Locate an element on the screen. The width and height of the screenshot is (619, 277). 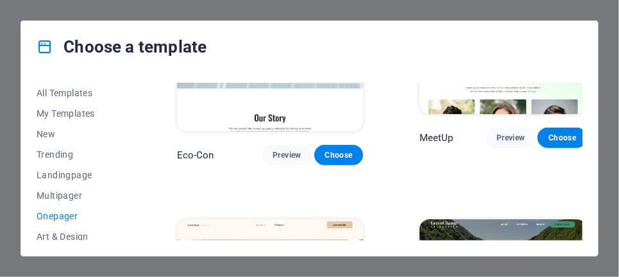
span: My Templates is located at coordinates (78, 114).